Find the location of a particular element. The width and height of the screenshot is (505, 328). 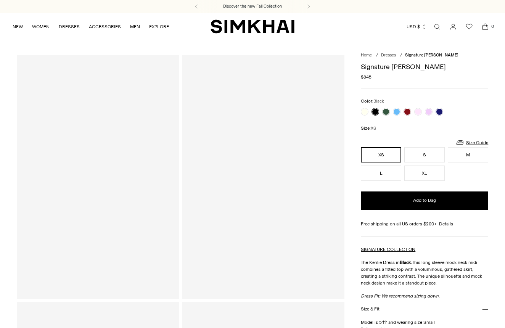

span: Black is located at coordinates (379, 101).